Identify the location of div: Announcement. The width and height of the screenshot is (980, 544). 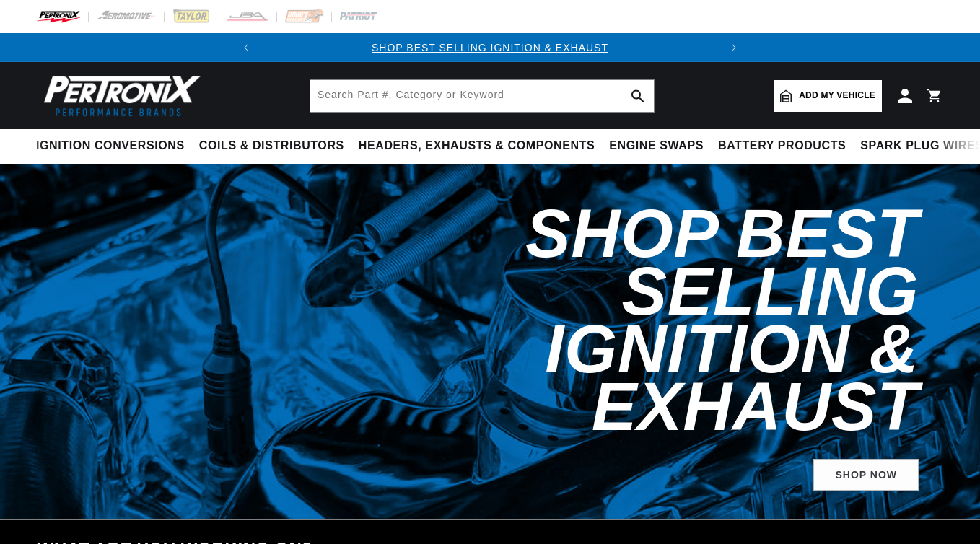
(490, 47).